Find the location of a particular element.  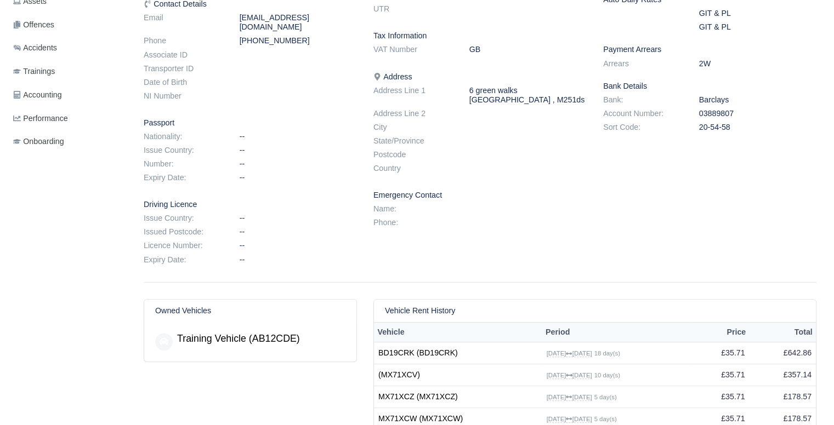

dd: 2W is located at coordinates (758, 64).